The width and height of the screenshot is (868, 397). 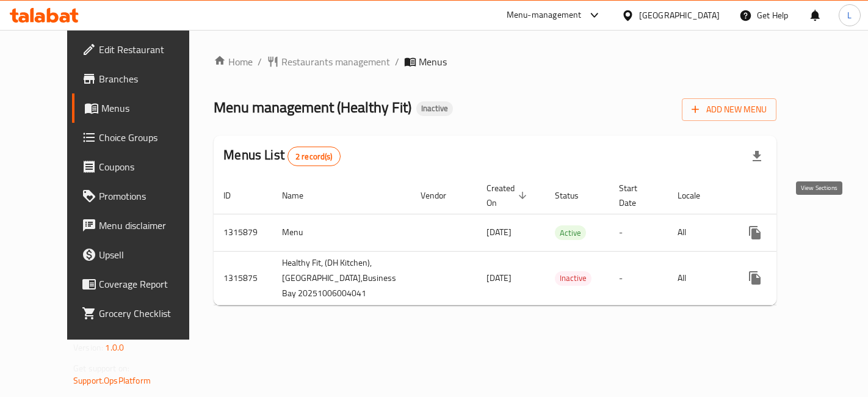 What do you see at coordinates (798, 195) in the screenshot?
I see `th: Actions` at bounding box center [798, 195].